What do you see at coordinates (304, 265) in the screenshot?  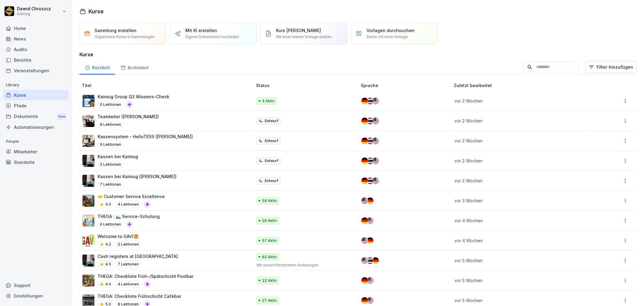 I see `p: Mit unveröffentlichten Änderungen` at bounding box center [304, 265].